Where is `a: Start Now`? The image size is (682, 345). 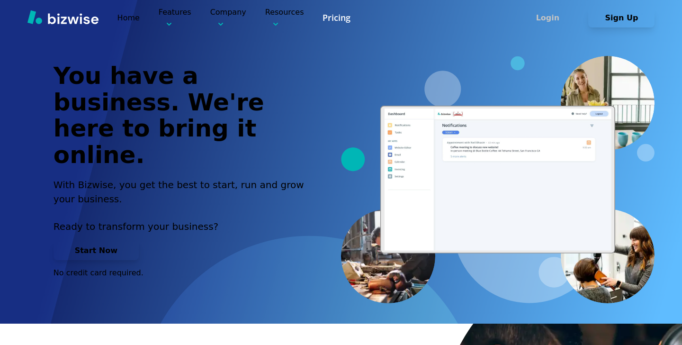 a: Start Now is located at coordinates (96, 250).